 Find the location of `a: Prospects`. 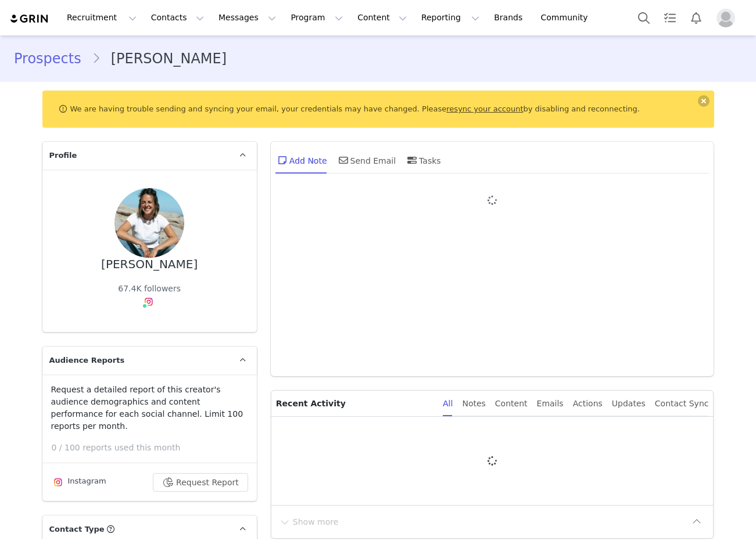

a: Prospects is located at coordinates (53, 59).